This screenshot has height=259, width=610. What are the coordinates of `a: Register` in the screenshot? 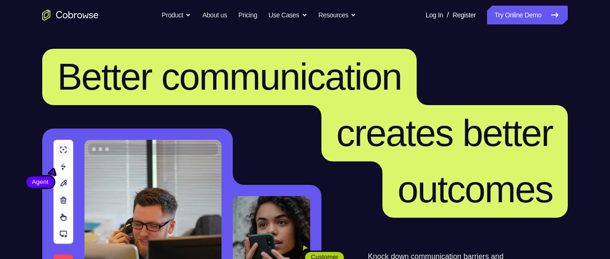 It's located at (464, 15).